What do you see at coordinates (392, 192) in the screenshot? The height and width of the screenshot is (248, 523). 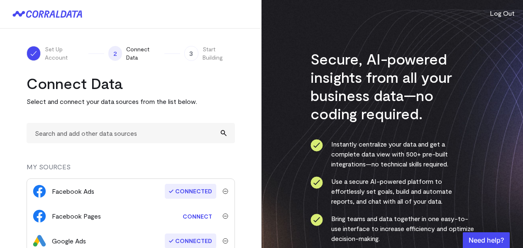 I see `li: Use a secure AI-powered platform to effortlessly set goals, build and automate reports, and chat ...` at bounding box center [392, 192].